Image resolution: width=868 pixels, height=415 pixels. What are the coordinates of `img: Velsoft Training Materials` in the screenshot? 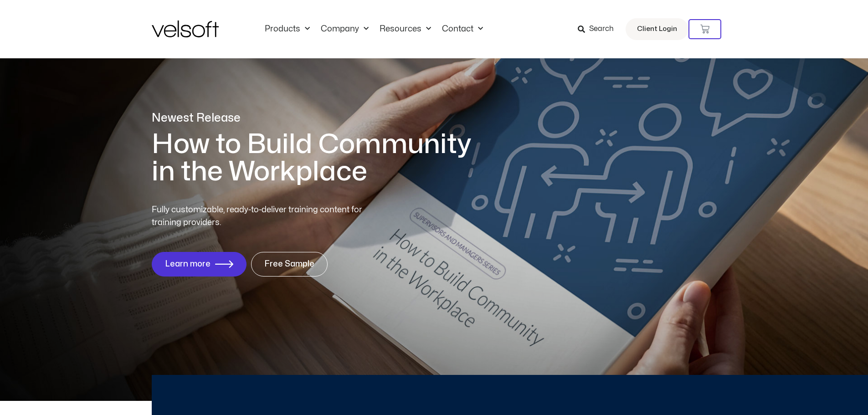 It's located at (185, 29).